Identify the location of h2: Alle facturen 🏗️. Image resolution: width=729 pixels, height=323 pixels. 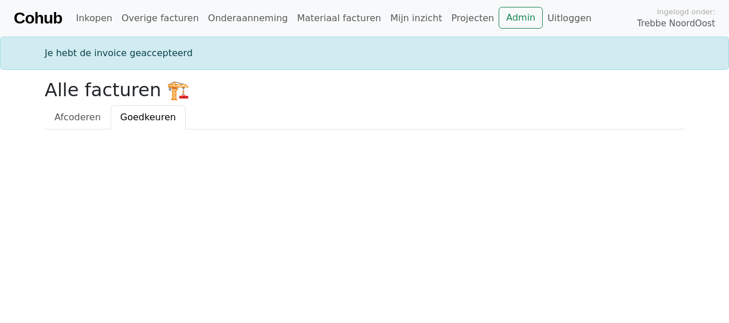
(364, 90).